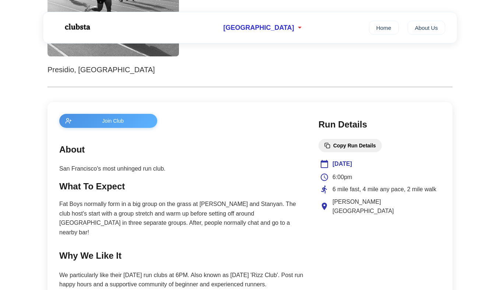 The height and width of the screenshot is (290, 500). What do you see at coordinates (113, 121) in the screenshot?
I see `span: Join Club` at bounding box center [113, 121].